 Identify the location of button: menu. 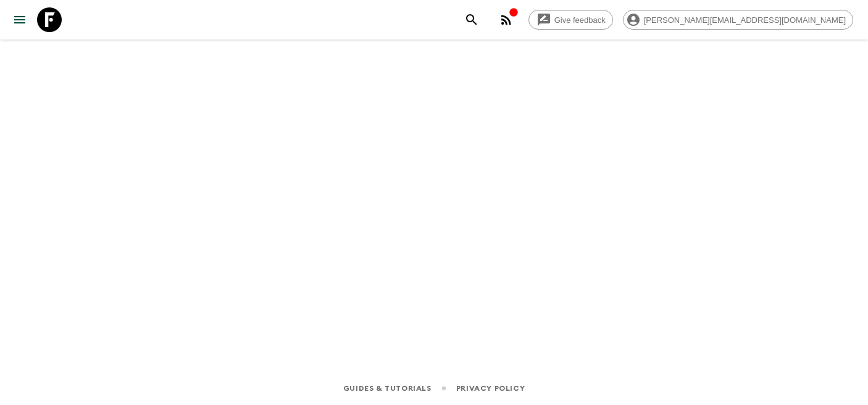
(20, 20).